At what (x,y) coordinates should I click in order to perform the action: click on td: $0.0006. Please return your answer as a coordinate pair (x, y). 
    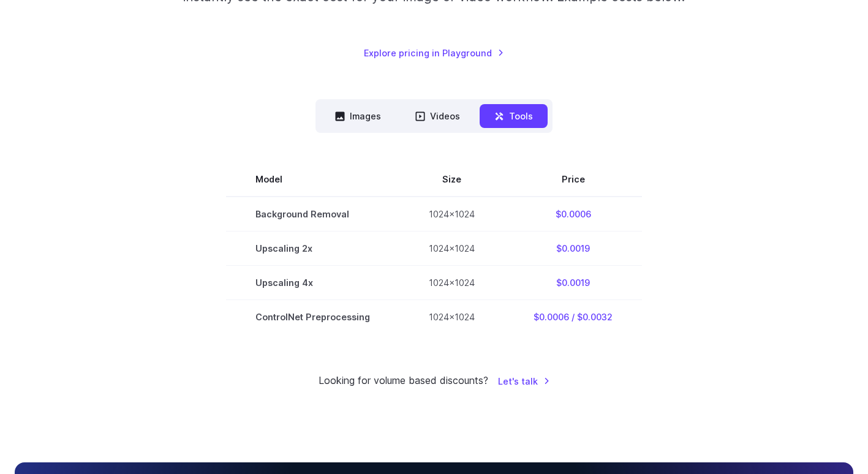
    Looking at the image, I should click on (573, 214).